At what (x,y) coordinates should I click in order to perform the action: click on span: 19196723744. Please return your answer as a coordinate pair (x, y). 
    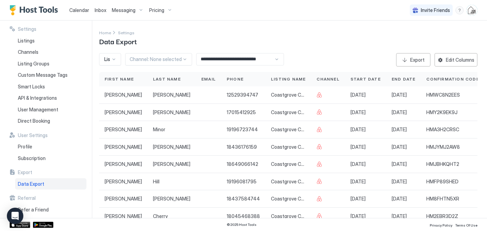
    Looking at the image, I should click on (242, 130).